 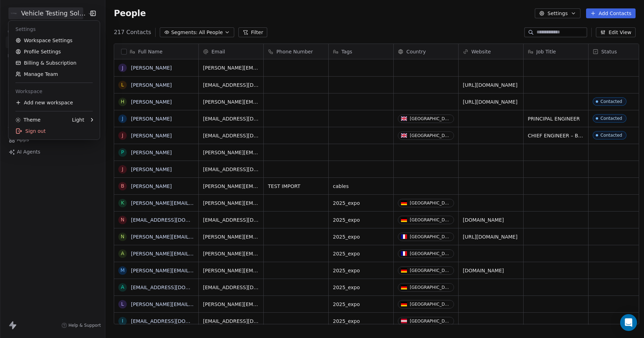 I want to click on a: Manage Team, so click(x=54, y=74).